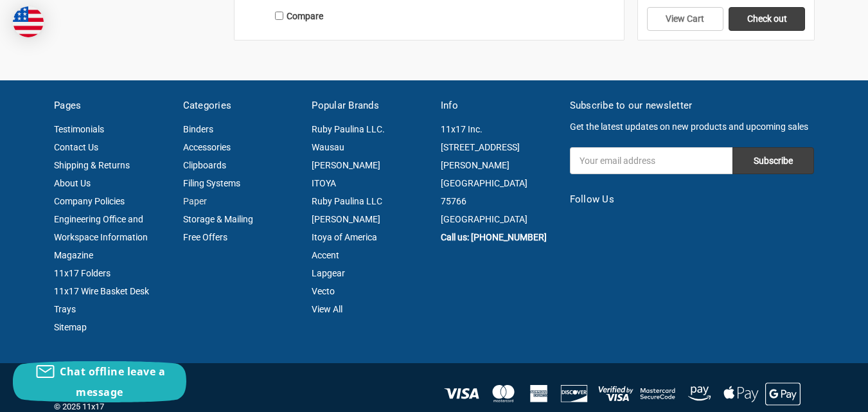 This screenshot has height=412, width=868. I want to click on a: Engineering Office and Workspace Information Magazine, so click(101, 237).